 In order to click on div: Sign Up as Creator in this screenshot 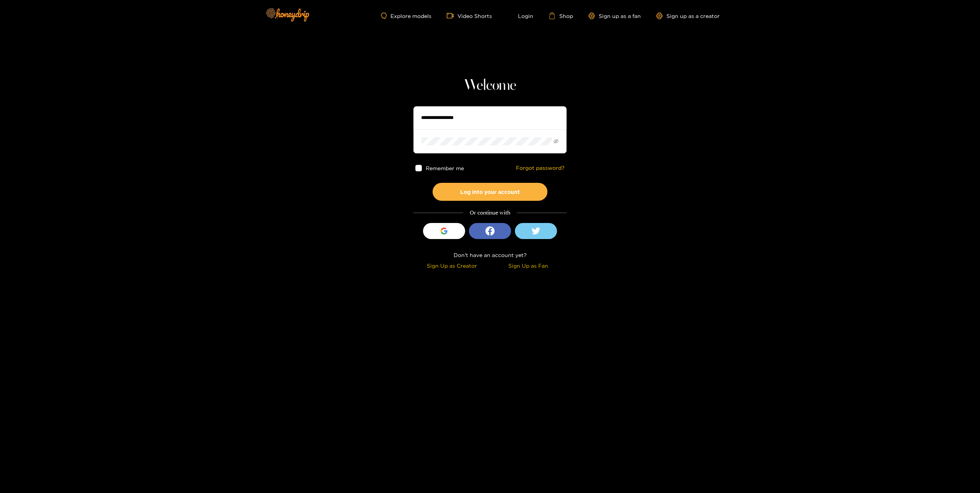, I will do `click(452, 265)`.